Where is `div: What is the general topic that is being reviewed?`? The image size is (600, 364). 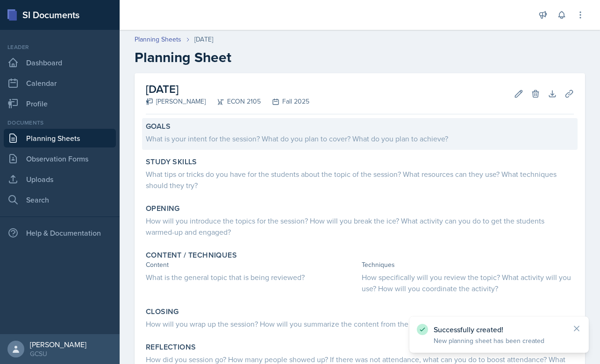 div: What is the general topic that is being reviewed? is located at coordinates (252, 277).